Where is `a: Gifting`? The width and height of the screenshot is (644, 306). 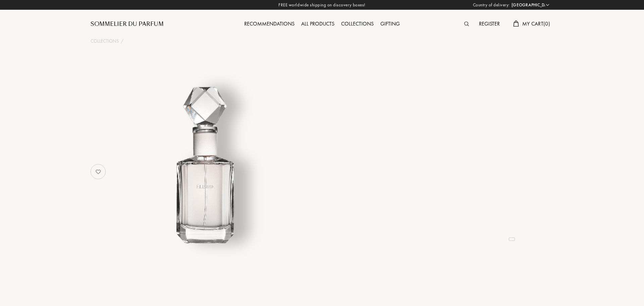
a: Gifting is located at coordinates (390, 23).